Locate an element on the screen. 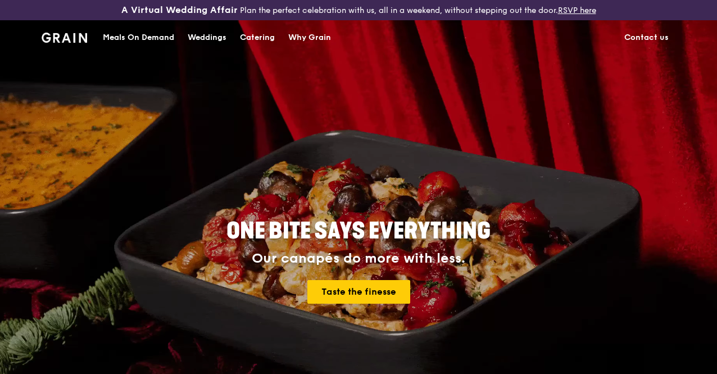 The width and height of the screenshot is (717, 374). a: Taste the finesse is located at coordinates (359, 292).